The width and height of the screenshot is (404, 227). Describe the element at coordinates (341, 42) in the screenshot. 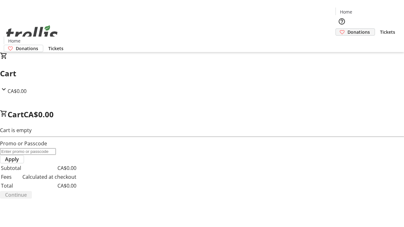

I see `button: Cart` at that location.